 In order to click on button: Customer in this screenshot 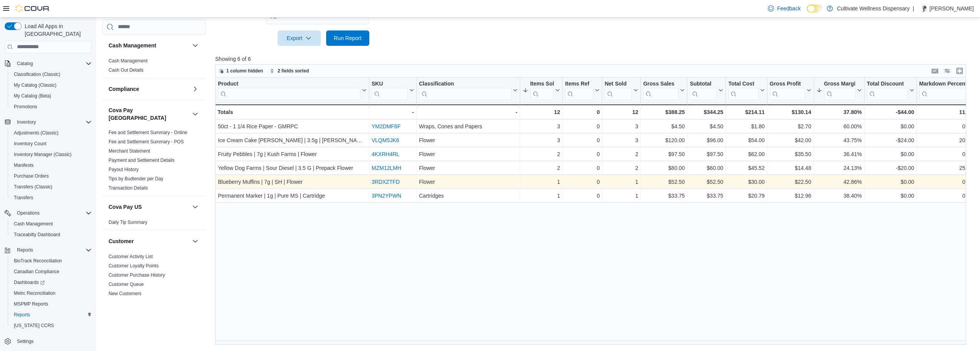, I will do `click(195, 241)`.